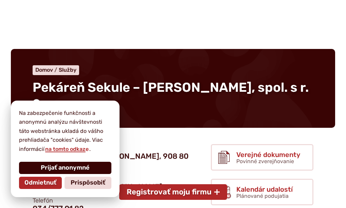 This screenshot has height=208, width=346. What do you see at coordinates (122, 148) in the screenshot?
I see `span: Adresa` at bounding box center [122, 148].